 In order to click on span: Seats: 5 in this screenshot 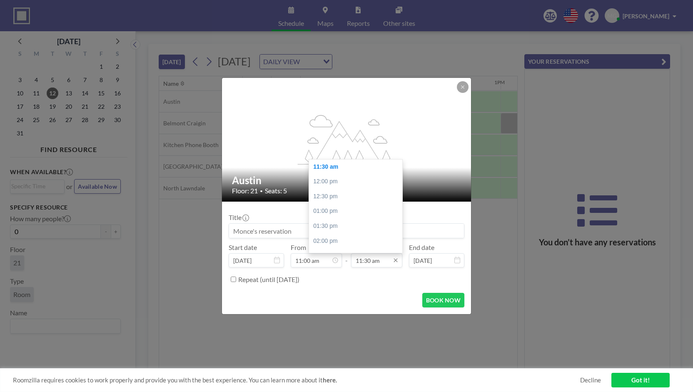, I will do `click(276, 191)`.